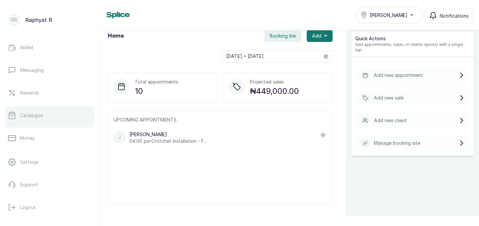 The width and height of the screenshot is (479, 226). Describe the element at coordinates (32, 70) in the screenshot. I see `p: Messaging` at that location.